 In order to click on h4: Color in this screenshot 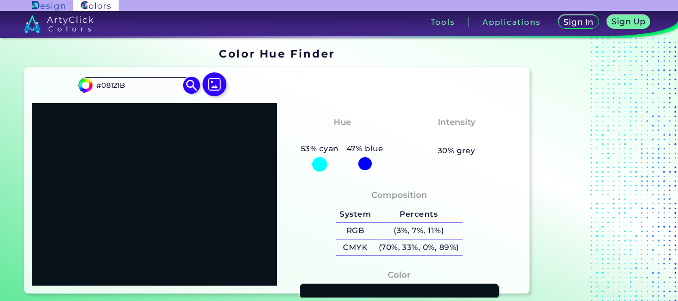, I will do `click(399, 275)`.